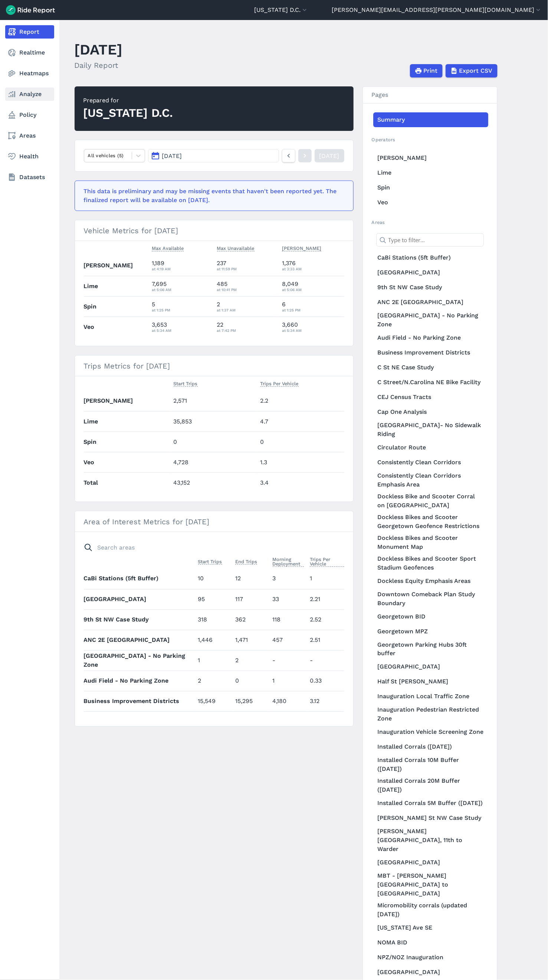  Describe the element at coordinates (288, 599) in the screenshot. I see `td: 33` at that location.